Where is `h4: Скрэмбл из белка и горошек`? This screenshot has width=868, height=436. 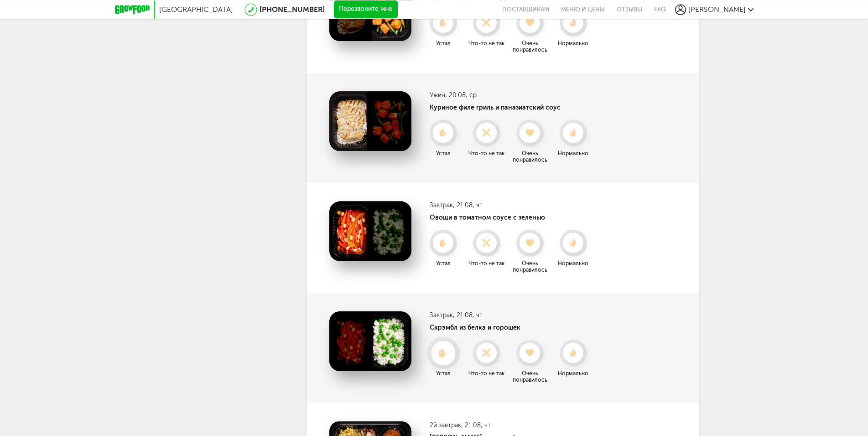
h4: Скрэмбл из белка и горошек is located at coordinates (512, 327).